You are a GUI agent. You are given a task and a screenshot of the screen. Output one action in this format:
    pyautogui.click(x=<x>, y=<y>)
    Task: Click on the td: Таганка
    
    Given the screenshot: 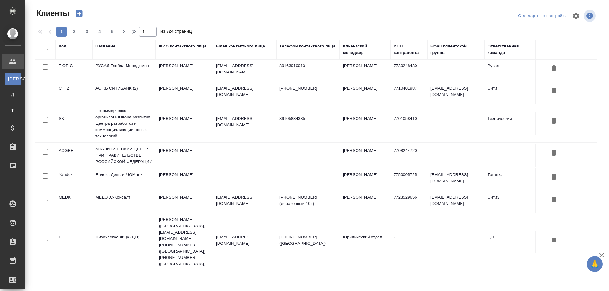 What is the action you would take?
    pyautogui.click(x=509, y=180)
    